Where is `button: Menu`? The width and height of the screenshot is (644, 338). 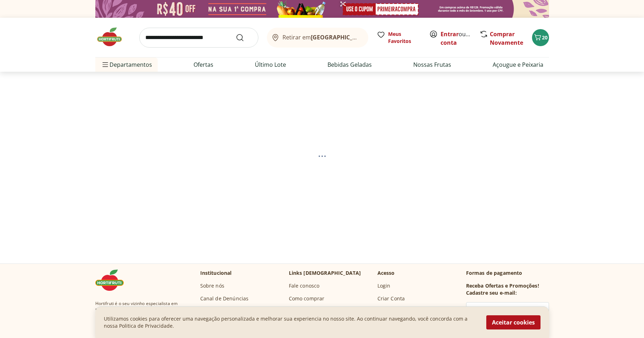 button: Menu is located at coordinates (105, 65).